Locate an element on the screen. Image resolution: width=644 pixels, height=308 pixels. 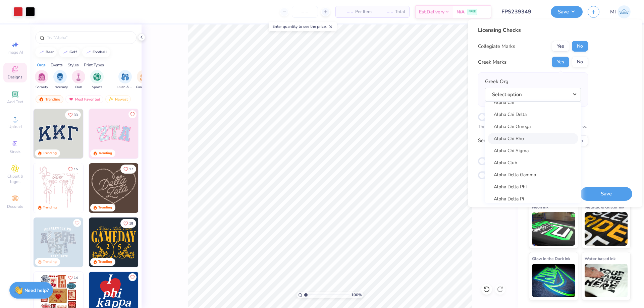
img: Rush & Bid Image is located at coordinates (125, 77).